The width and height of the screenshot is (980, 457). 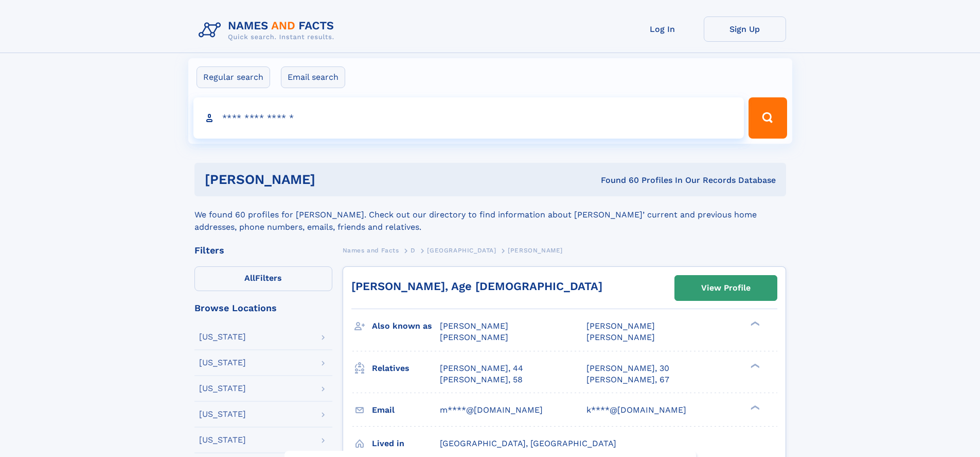 What do you see at coordinates (617, 180) in the screenshot?
I see `div: Found 60 Profiles In Our Records Database` at bounding box center [617, 180].